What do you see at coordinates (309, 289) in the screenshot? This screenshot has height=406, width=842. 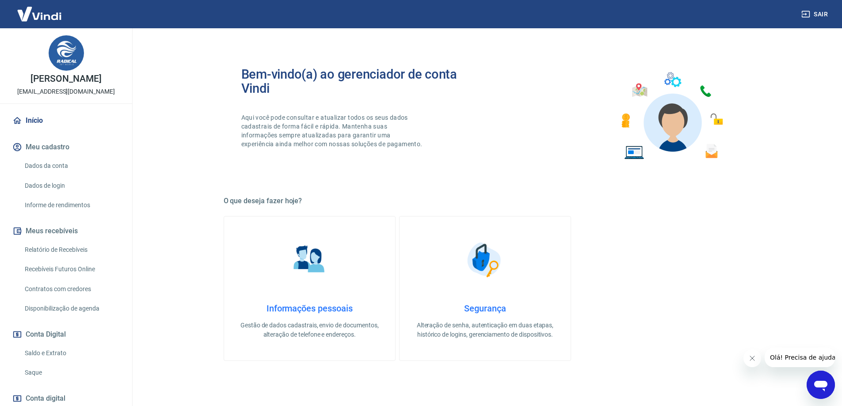 I see `a: Informações pessoaisInformações pessoaisGestão de dados cadastrais, envio de documentos, alteraçã...` at bounding box center [309, 289].